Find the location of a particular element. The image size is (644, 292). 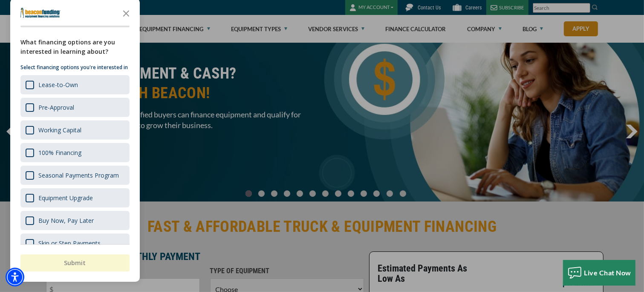

span: Live Chat Now is located at coordinates (608, 272).